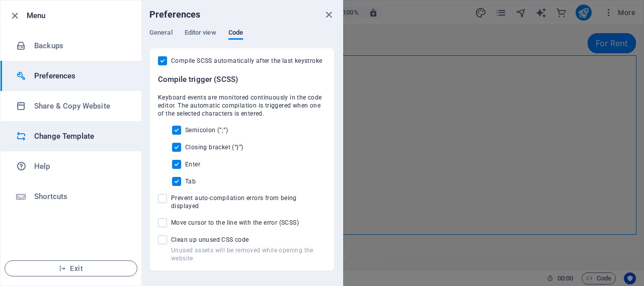 The height and width of the screenshot is (286, 644). Describe the element at coordinates (235, 33) in the screenshot. I see `span: Code` at that location.